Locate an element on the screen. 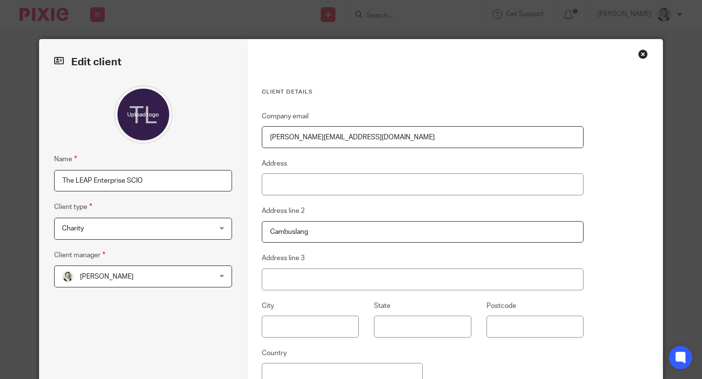 This screenshot has height=379, width=702. h3: Client details is located at coordinates (423, 92).